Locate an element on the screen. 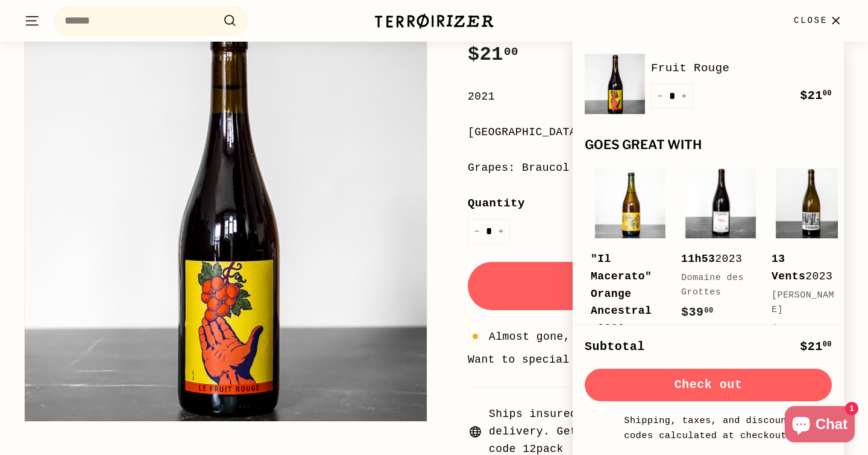 The height and width of the screenshot is (455, 868). div: Domaine des Grottes is located at coordinates (715, 286).